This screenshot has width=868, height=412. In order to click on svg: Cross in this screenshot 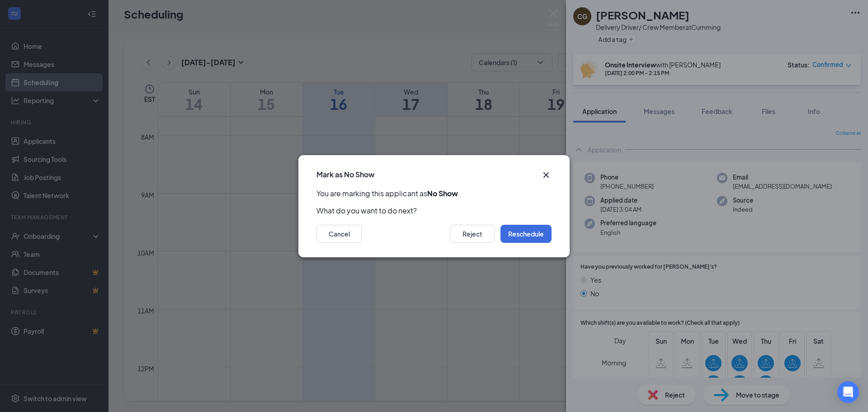, I will do `click(546, 175)`.